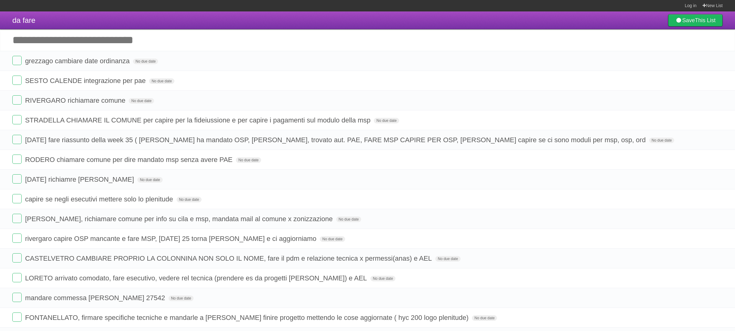 The width and height of the screenshot is (735, 331). Describe the element at coordinates (76, 100) in the screenshot. I see `span: RIVERGARO richiamare comune` at that location.